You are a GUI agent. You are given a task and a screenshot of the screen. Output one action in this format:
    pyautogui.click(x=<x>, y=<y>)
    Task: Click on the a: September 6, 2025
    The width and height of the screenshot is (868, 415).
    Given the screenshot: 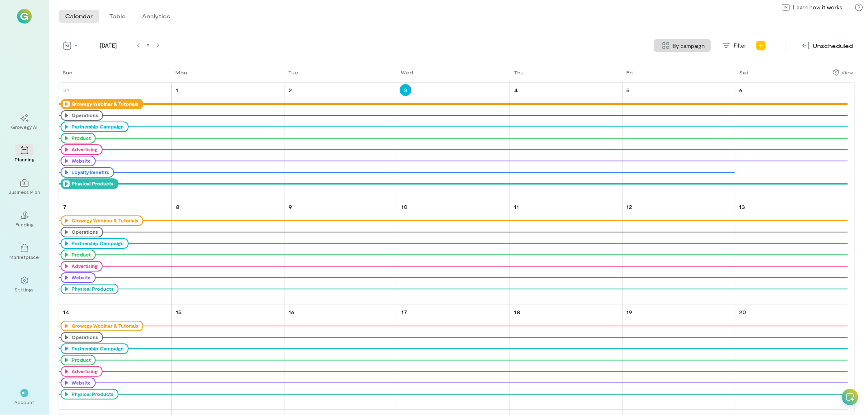 What is the action you would take?
    pyautogui.click(x=741, y=90)
    